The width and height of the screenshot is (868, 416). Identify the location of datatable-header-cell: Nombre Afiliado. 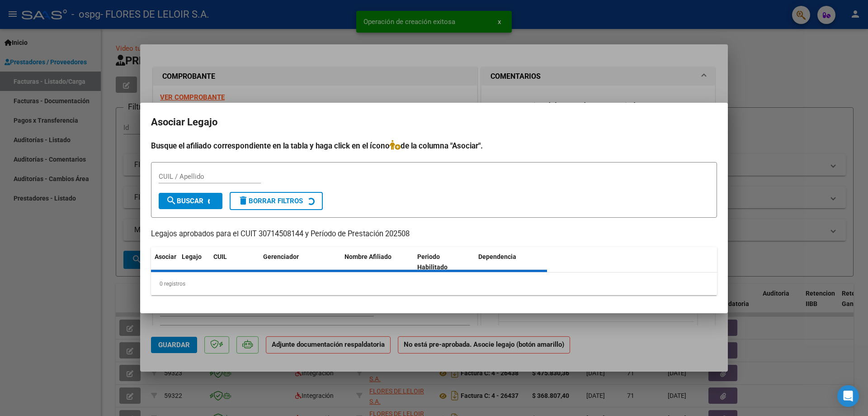
(377, 262).